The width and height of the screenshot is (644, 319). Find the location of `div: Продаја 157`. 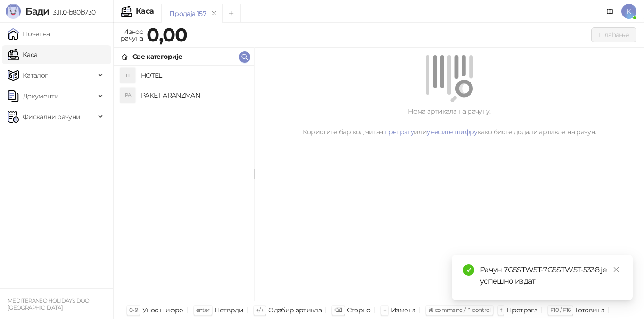

div: Продаја 157 is located at coordinates (188, 13).